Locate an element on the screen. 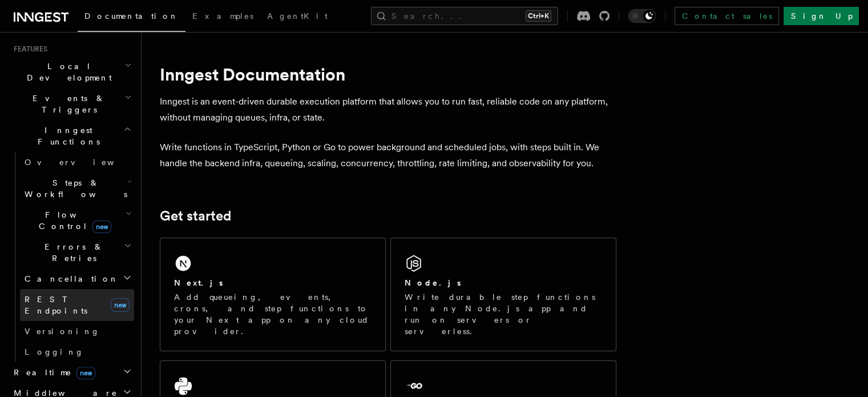 This screenshot has height=397, width=868. span: Events & Triggers is located at coordinates (67, 104).